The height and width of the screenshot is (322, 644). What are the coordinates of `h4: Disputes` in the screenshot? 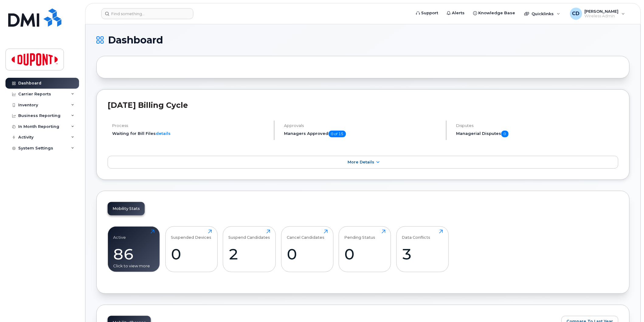 It's located at (537, 125).